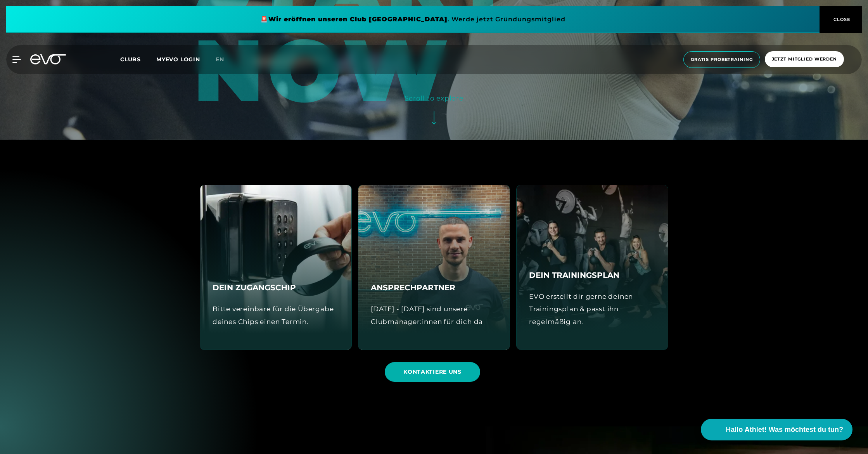 This screenshot has width=868, height=454. What do you see at coordinates (220, 59) in the screenshot?
I see `span: en` at bounding box center [220, 59].